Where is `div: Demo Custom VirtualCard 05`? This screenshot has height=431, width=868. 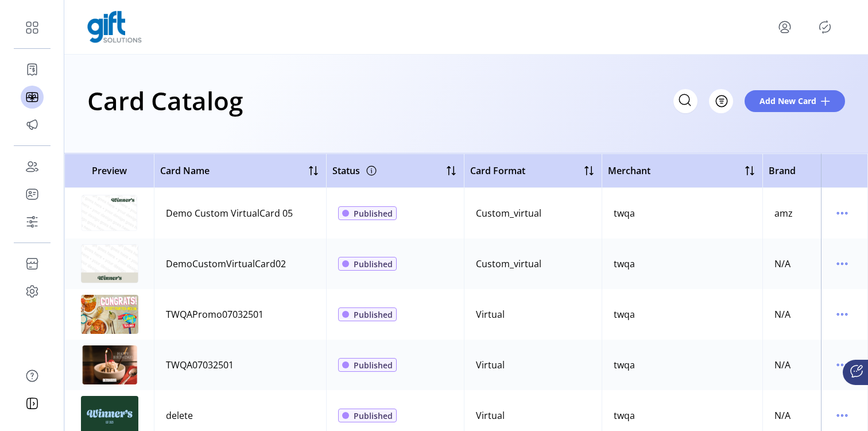 div: Demo Custom VirtualCard 05 is located at coordinates (229, 213).